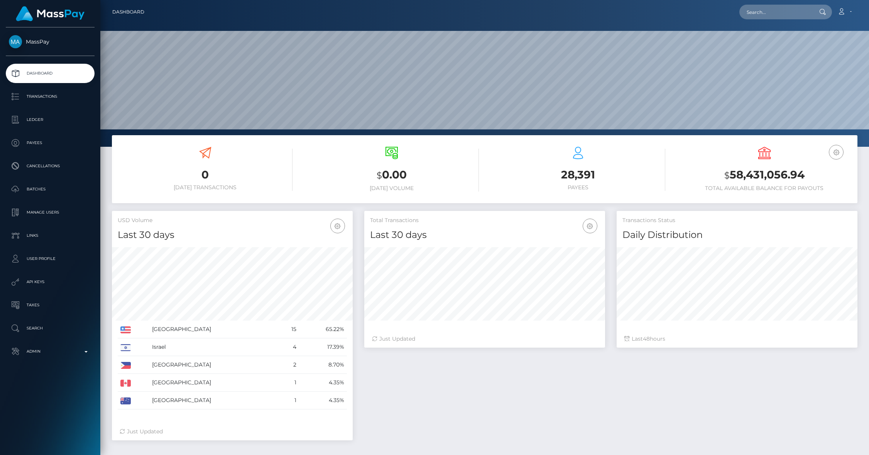  What do you see at coordinates (737, 235) in the screenshot?
I see `h4: Daily Distribution` at bounding box center [737, 235].